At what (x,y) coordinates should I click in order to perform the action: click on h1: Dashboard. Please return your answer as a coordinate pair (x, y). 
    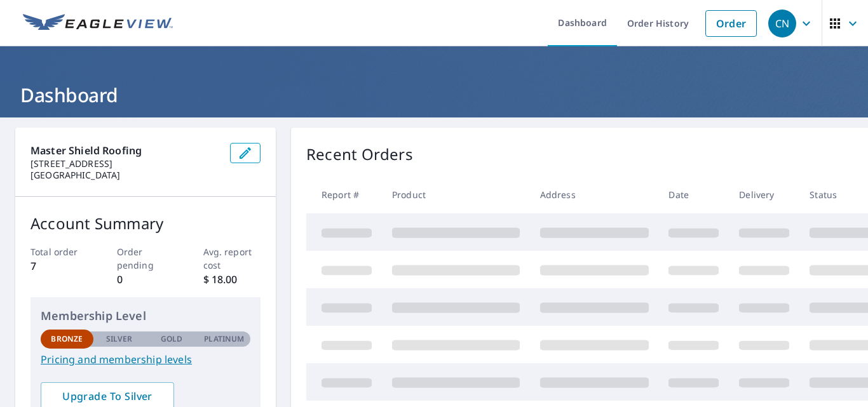
    Looking at the image, I should click on (434, 95).